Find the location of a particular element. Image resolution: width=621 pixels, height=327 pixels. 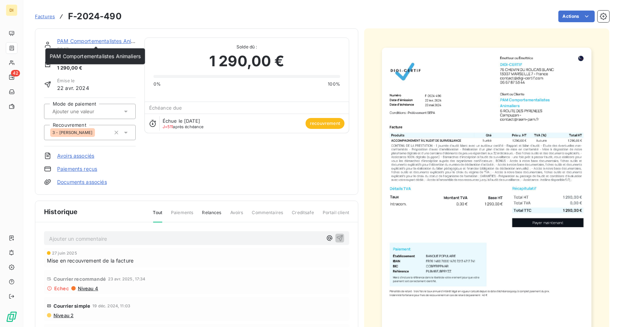

span: Niveau 2 is located at coordinates (63, 315).